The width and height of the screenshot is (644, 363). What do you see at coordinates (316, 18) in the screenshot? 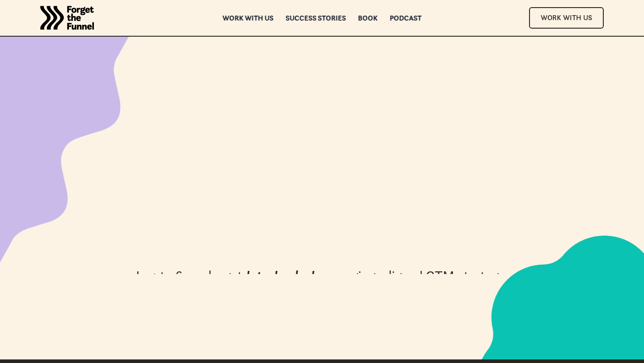
I see `a: Success Stories` at bounding box center [316, 18].